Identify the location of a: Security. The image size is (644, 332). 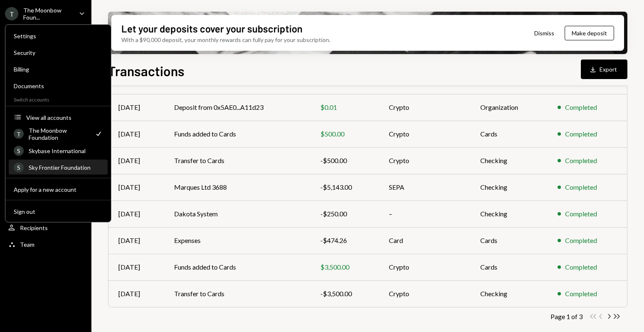
(58, 52).